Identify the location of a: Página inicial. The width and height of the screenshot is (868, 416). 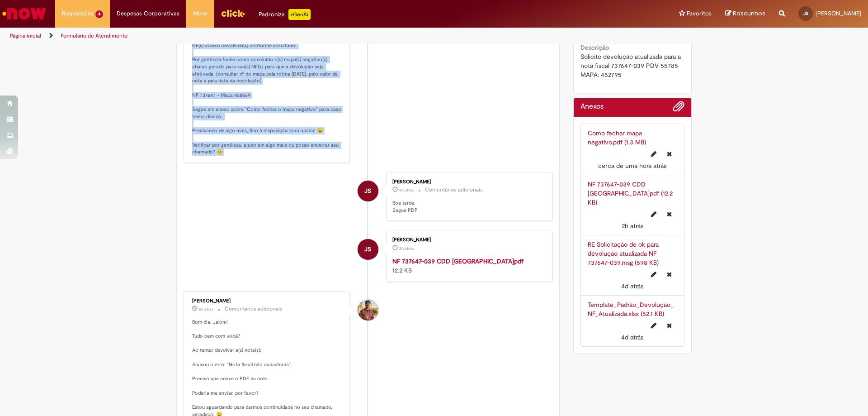
(25, 36).